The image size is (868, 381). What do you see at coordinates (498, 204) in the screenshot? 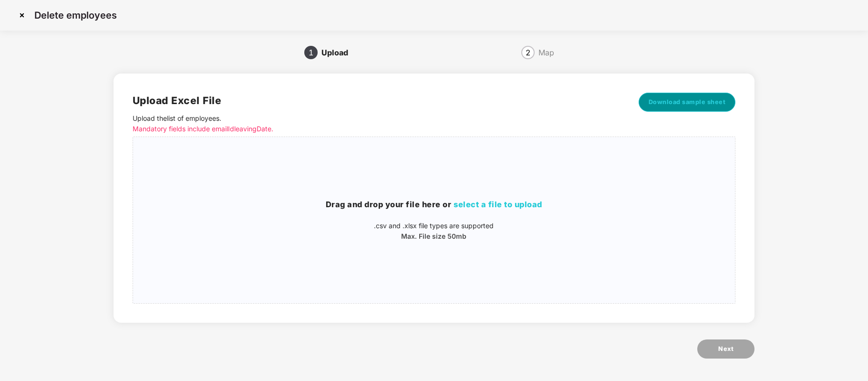
I see `span: select a file to upload` at bounding box center [498, 204].